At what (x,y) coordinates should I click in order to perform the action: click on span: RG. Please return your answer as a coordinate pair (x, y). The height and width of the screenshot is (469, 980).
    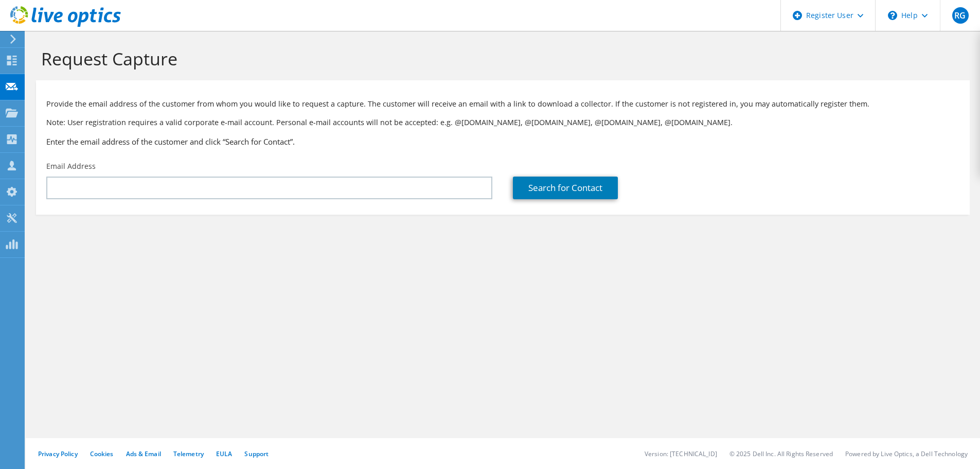
    Looking at the image, I should click on (960, 15).